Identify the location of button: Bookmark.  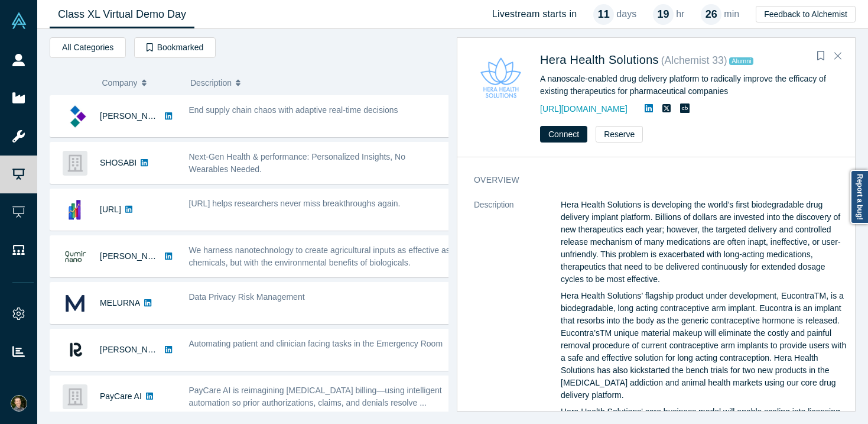
(821, 56).